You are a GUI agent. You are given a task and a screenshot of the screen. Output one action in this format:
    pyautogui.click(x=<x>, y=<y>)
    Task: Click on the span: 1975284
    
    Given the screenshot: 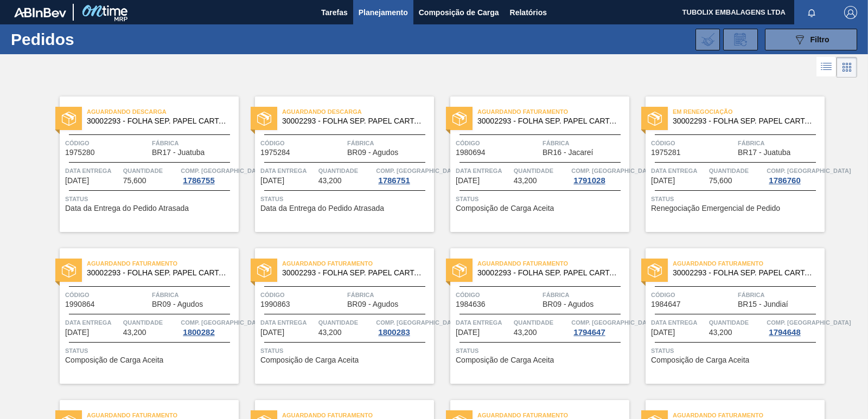 What is the action you would take?
    pyautogui.click(x=275, y=153)
    